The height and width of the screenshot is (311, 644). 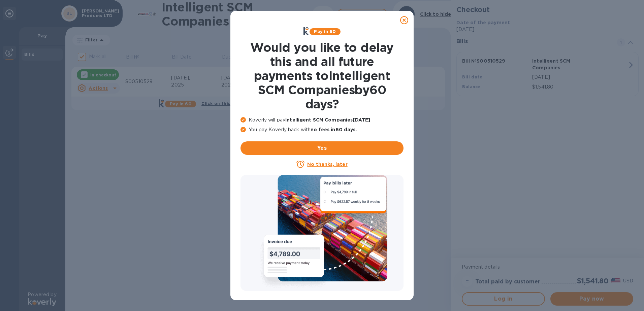 What do you see at coordinates (333, 130) in the screenshot?
I see `b: no fees in 60 days .` at bounding box center [333, 130].